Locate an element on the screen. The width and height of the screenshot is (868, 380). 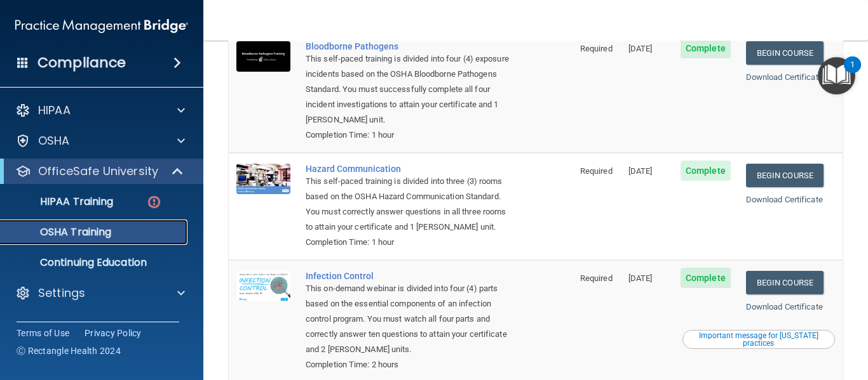
p: HIPAA is located at coordinates (54, 110).